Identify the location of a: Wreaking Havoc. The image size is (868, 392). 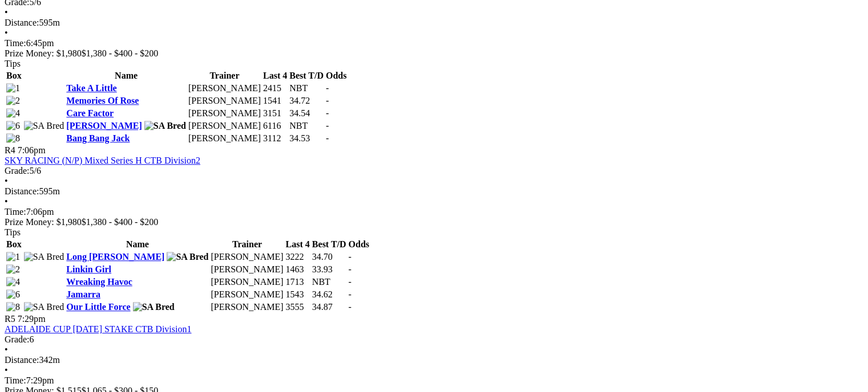
(99, 282).